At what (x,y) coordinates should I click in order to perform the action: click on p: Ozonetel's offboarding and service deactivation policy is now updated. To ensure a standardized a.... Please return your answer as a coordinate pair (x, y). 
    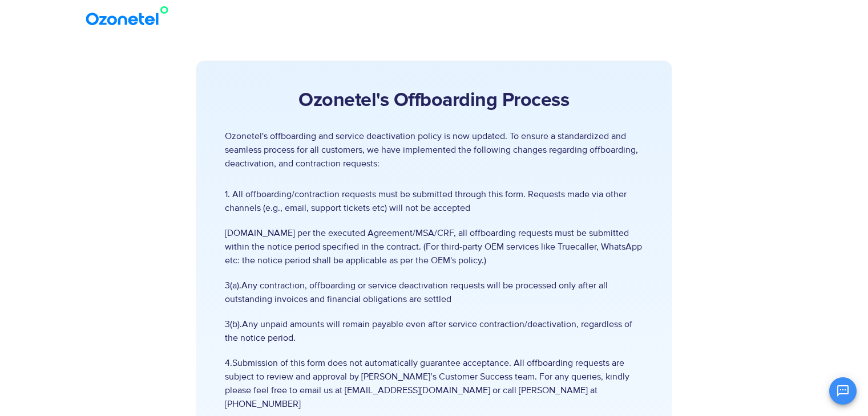
    Looking at the image, I should click on (434, 150).